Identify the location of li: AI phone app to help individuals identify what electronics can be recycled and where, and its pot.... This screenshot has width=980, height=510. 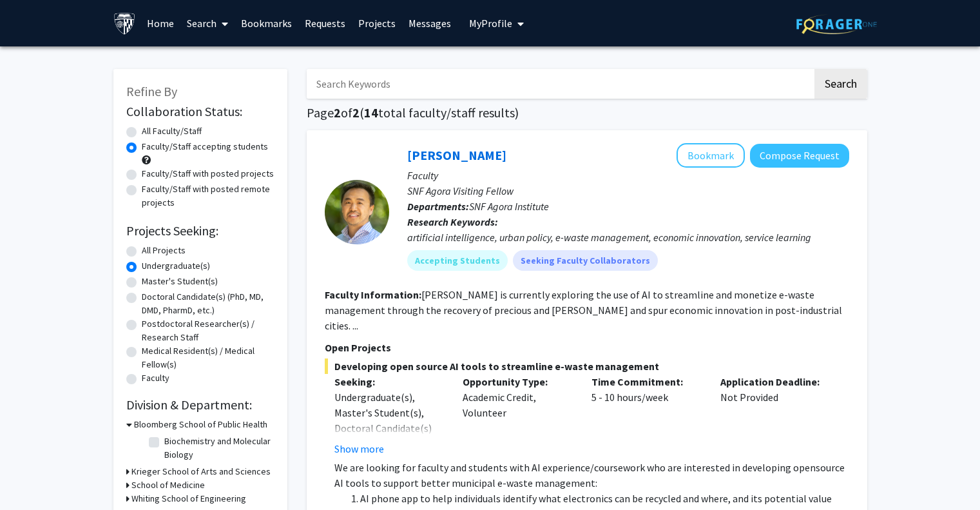
(604, 498).